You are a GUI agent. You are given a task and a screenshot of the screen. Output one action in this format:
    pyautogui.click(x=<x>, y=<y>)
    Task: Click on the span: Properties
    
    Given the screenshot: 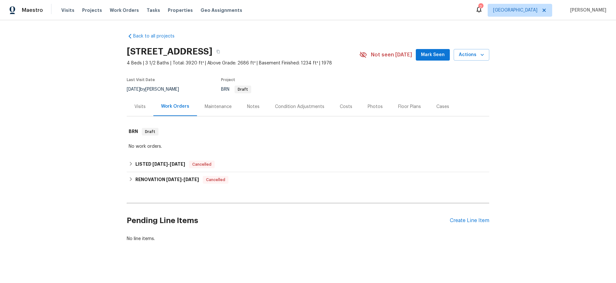 What is the action you would take?
    pyautogui.click(x=180, y=10)
    